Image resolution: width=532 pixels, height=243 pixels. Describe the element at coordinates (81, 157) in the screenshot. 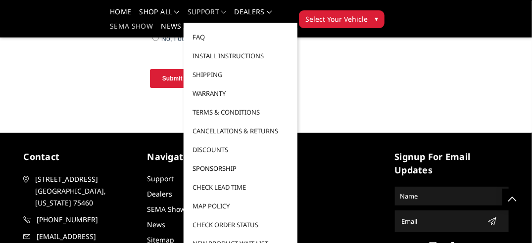

I see `h5: contact` at that location.